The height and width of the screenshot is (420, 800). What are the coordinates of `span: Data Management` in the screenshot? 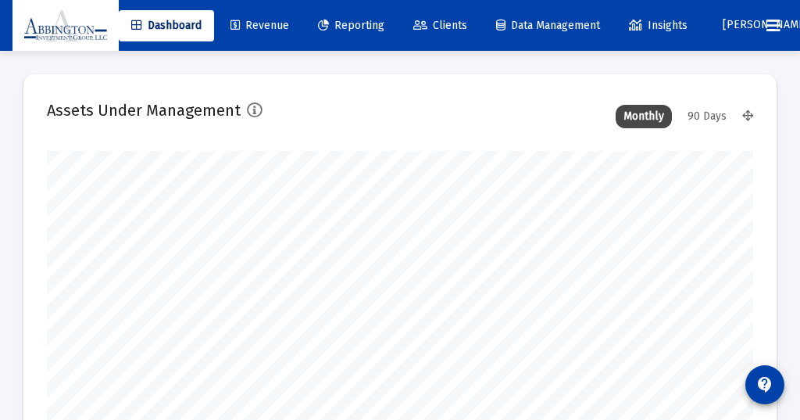 It's located at (548, 25).